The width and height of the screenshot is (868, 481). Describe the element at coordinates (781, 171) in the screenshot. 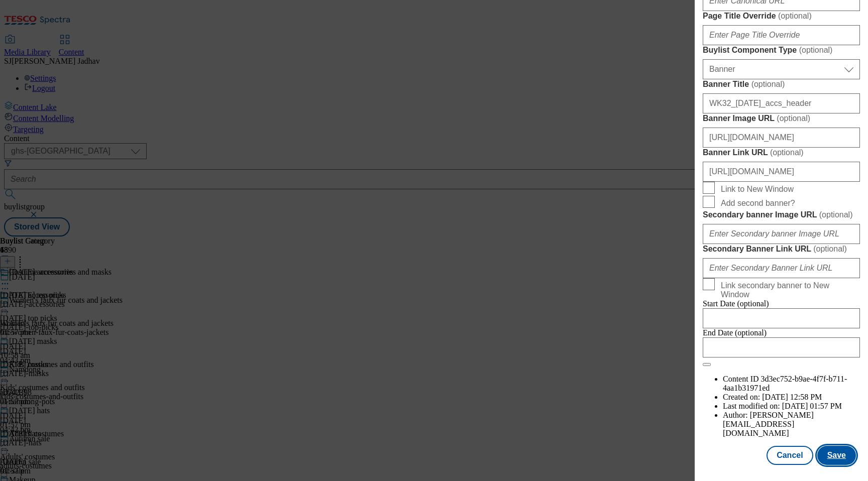

I see `input: Enter Banner Link URL` at that location.